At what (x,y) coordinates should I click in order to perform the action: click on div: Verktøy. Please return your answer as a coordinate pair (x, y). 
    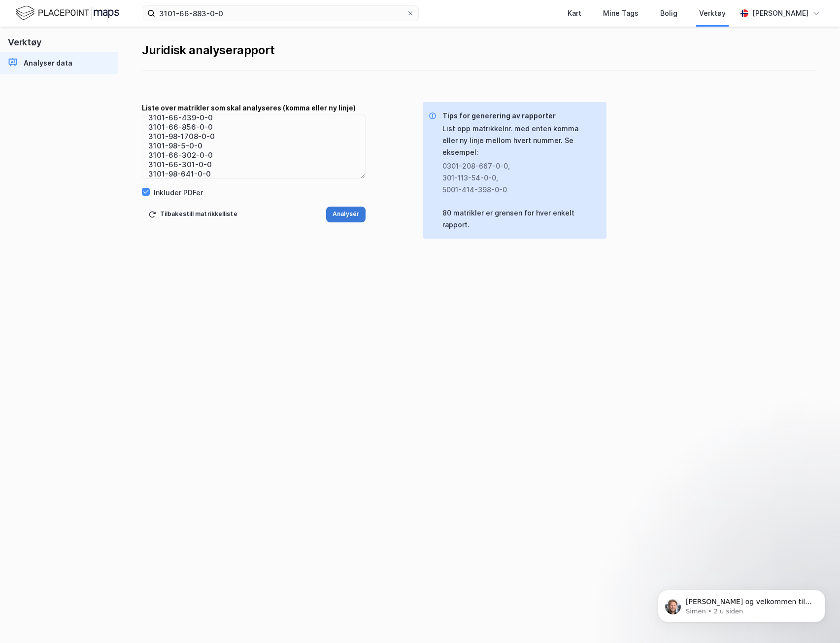
    Looking at the image, I should click on (713, 13).